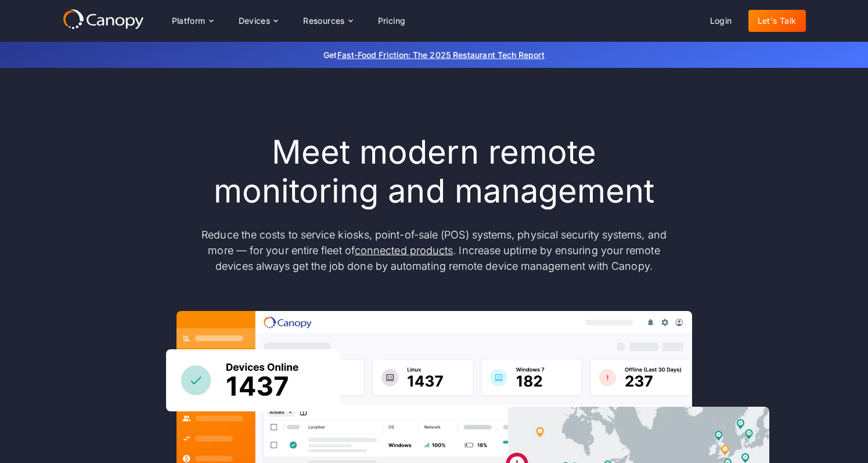  Describe the element at coordinates (404, 250) in the screenshot. I see `a: connected products` at that location.